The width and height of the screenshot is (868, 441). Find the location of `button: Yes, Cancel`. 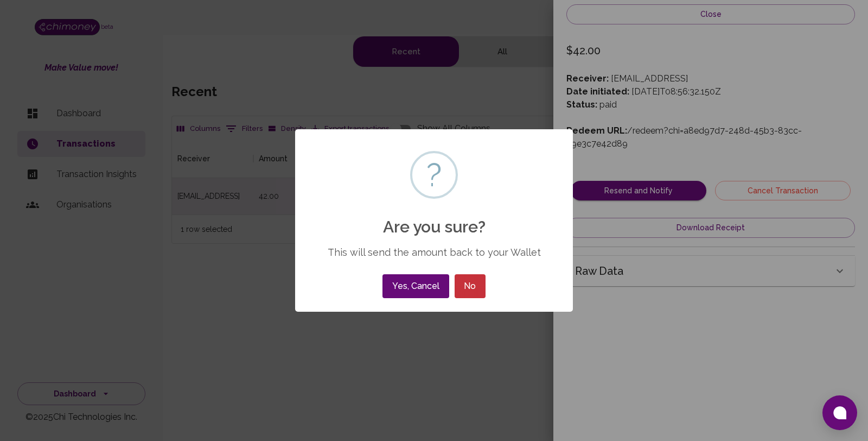

button: Yes, Cancel is located at coordinates (415, 286).